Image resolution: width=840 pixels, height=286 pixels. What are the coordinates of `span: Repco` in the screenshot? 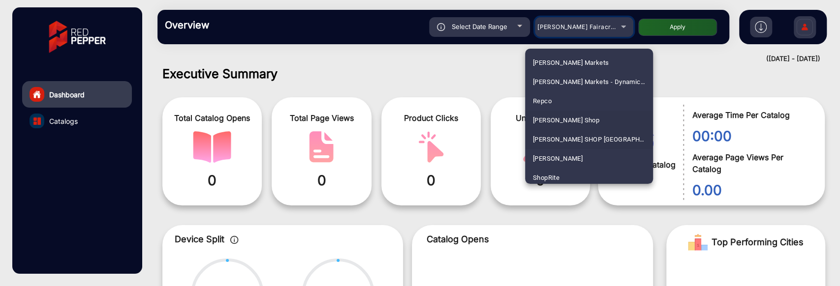 It's located at (542, 101).